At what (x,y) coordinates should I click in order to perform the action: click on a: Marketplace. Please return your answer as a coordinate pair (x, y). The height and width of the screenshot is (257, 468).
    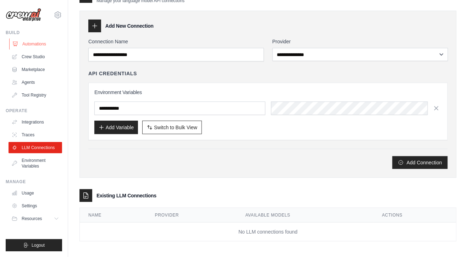
    Looking at the image, I should click on (35, 70).